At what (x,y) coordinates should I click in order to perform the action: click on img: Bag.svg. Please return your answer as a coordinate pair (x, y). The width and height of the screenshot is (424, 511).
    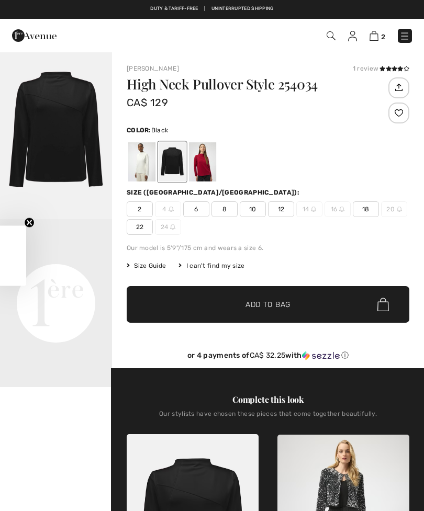
    Looking at the image, I should click on (383, 304).